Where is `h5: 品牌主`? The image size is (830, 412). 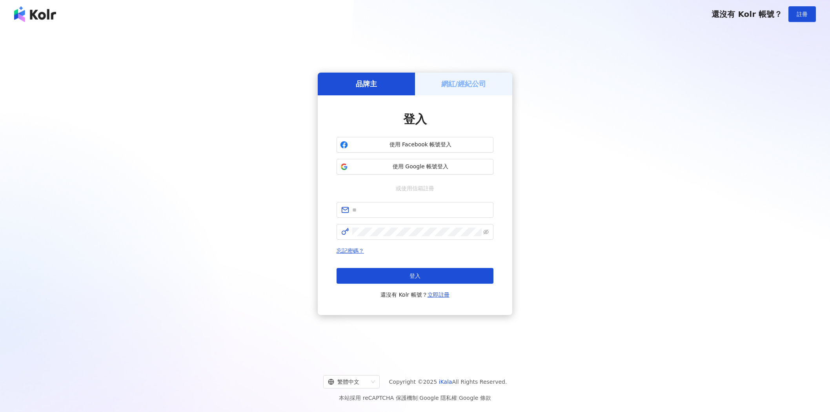
h5: 品牌主 is located at coordinates (366, 84).